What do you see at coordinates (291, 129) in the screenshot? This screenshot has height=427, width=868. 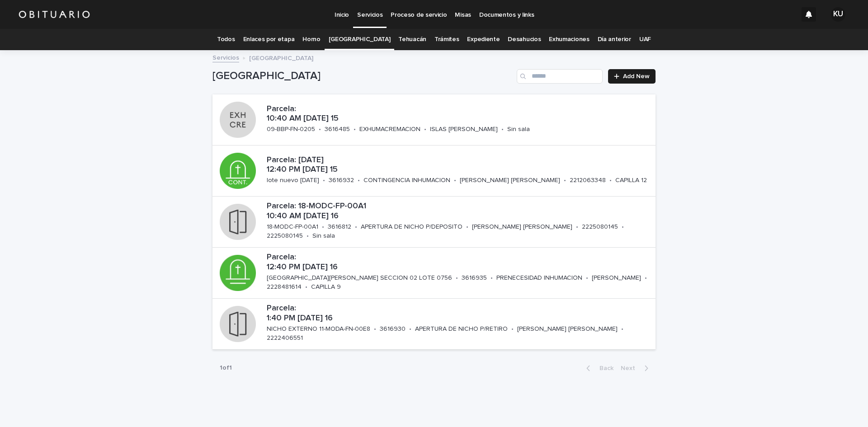 I see `p: 09-BBP-FN-0205` at bounding box center [291, 129].